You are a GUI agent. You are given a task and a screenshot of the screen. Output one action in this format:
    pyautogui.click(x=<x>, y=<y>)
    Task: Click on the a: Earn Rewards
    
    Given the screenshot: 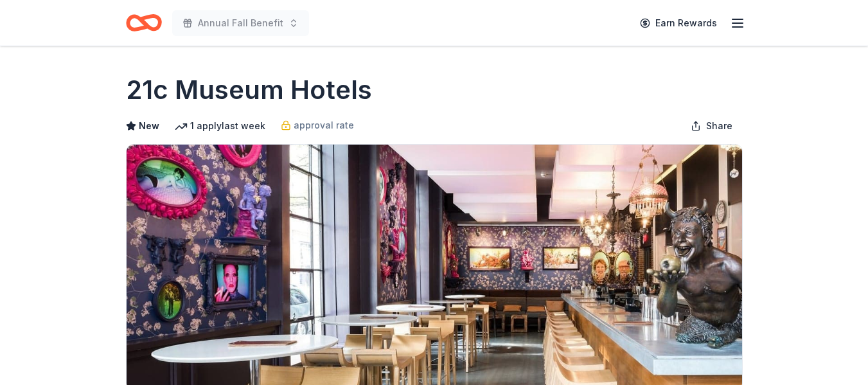 What is the action you would take?
    pyautogui.click(x=679, y=23)
    